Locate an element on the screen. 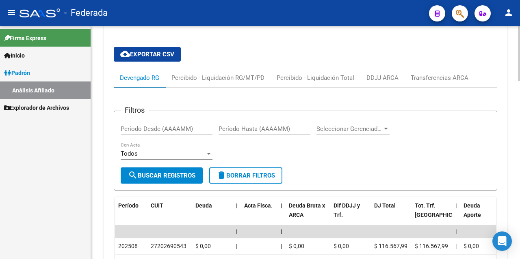 The width and height of the screenshot is (520, 259). datatable-header-cell: Dif DDJJ y Trf. is located at coordinates (350, 215).